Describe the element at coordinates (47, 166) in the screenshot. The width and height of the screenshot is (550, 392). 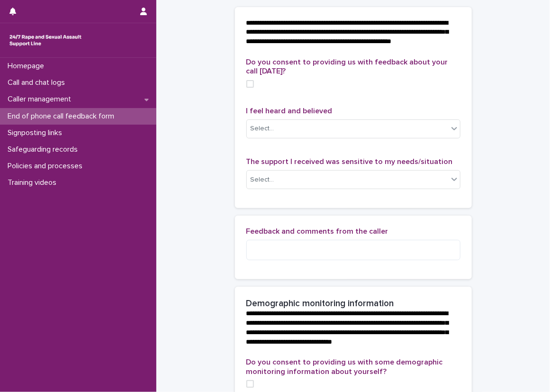
I see `p: Policies and processes` at that location.